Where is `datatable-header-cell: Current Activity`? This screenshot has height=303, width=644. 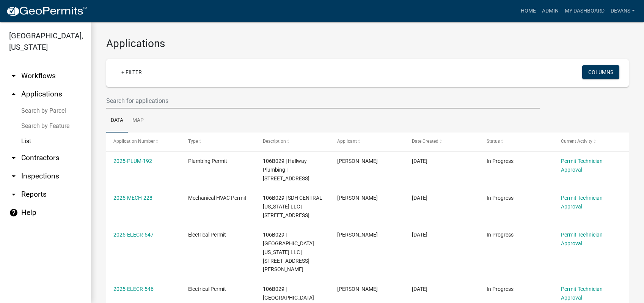 datatable-header-cell: Current Activity is located at coordinates (591, 142).